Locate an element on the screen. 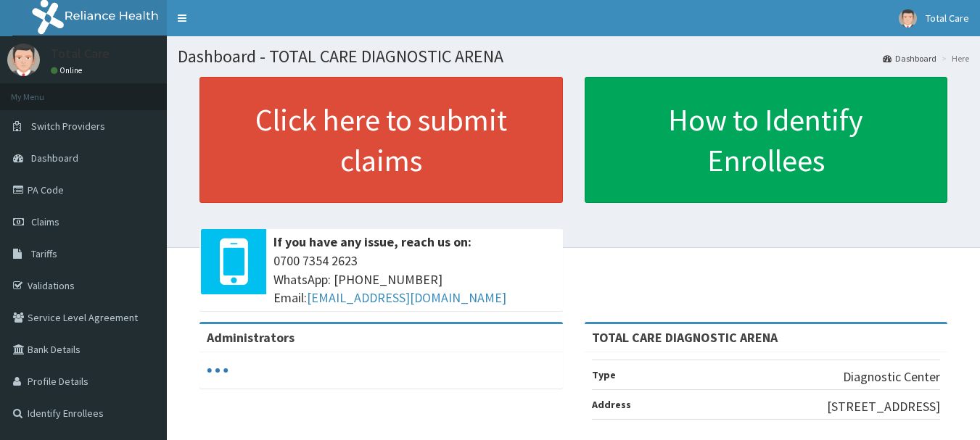 This screenshot has width=980, height=440. b: If you have any issue, reach us on: is located at coordinates (372, 241).